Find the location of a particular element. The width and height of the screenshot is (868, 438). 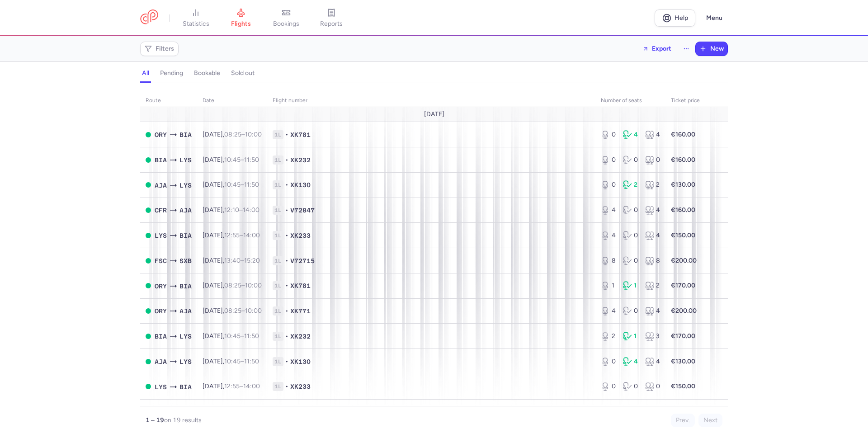

strong: €170.00 is located at coordinates (683, 285).